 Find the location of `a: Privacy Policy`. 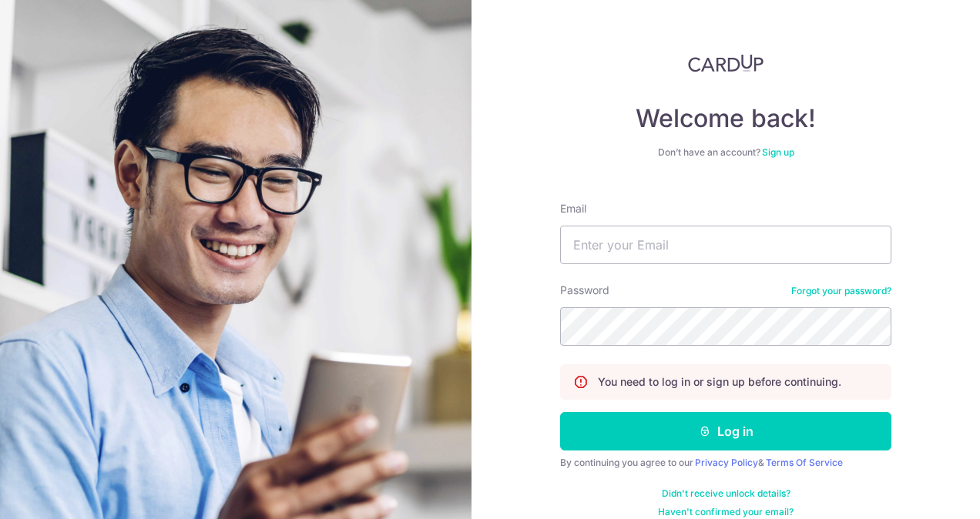

a: Privacy Policy is located at coordinates (726, 462).